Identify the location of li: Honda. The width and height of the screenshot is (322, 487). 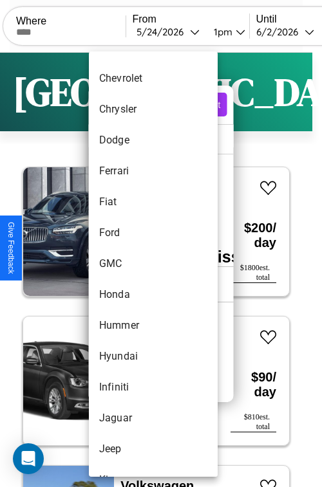
(153, 295).